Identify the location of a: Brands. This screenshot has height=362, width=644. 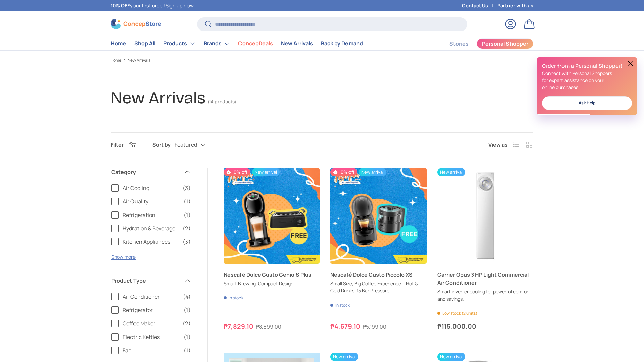
(216, 44).